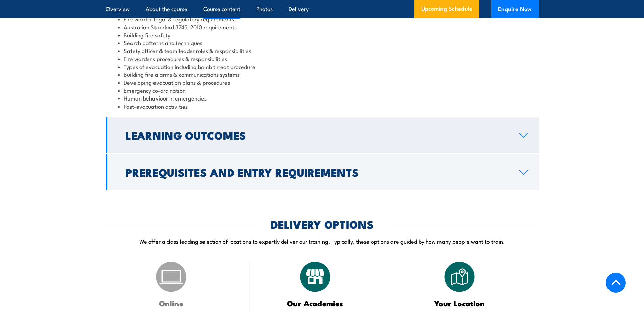  I want to click on a: Prerequisites and Entry Requirements, so click(322, 172).